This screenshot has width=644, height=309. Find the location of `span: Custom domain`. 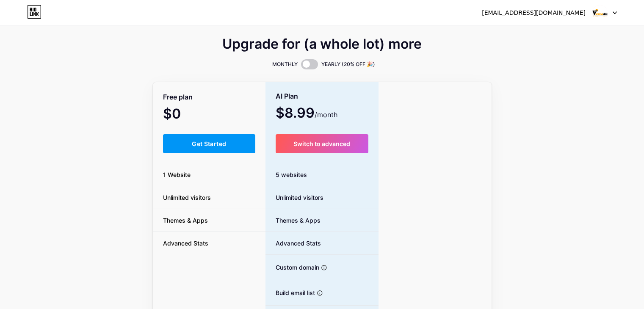

span: Custom domain is located at coordinates (292, 267).